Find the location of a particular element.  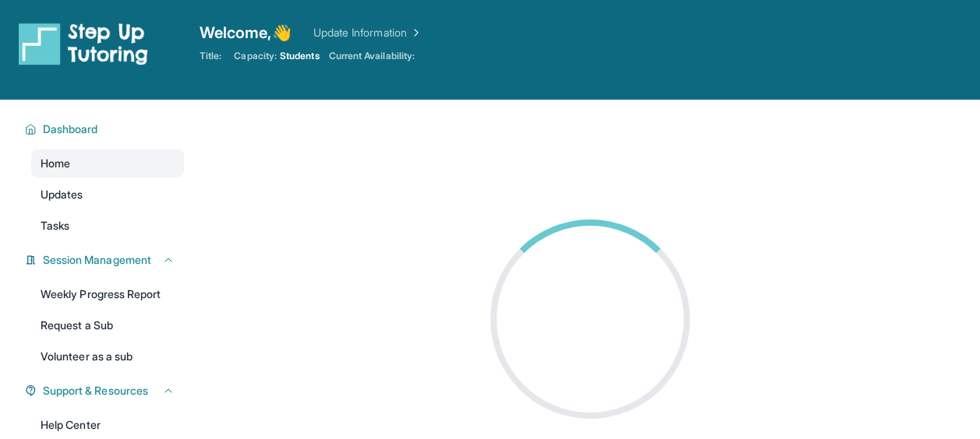

span: Tasks is located at coordinates (55, 226).